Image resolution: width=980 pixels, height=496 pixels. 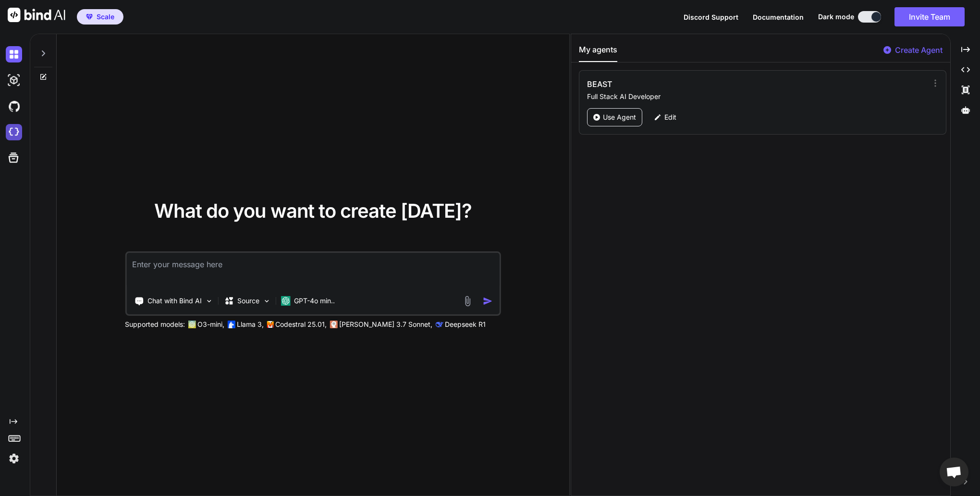 What do you see at coordinates (270, 325) in the screenshot?
I see `img: Mistral-AI` at bounding box center [270, 325].